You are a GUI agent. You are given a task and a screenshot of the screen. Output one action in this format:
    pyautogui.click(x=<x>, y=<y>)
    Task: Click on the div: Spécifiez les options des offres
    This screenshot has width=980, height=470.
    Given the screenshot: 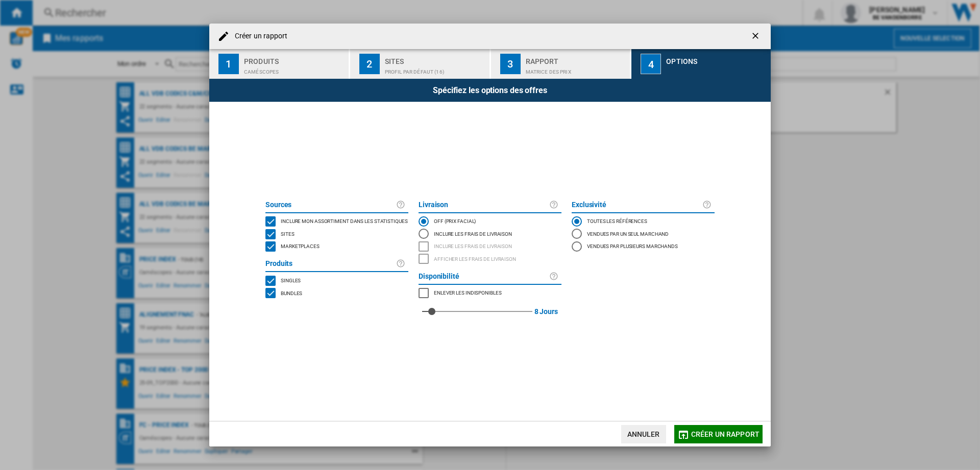 What is the action you would take?
    pyautogui.click(x=490, y=90)
    